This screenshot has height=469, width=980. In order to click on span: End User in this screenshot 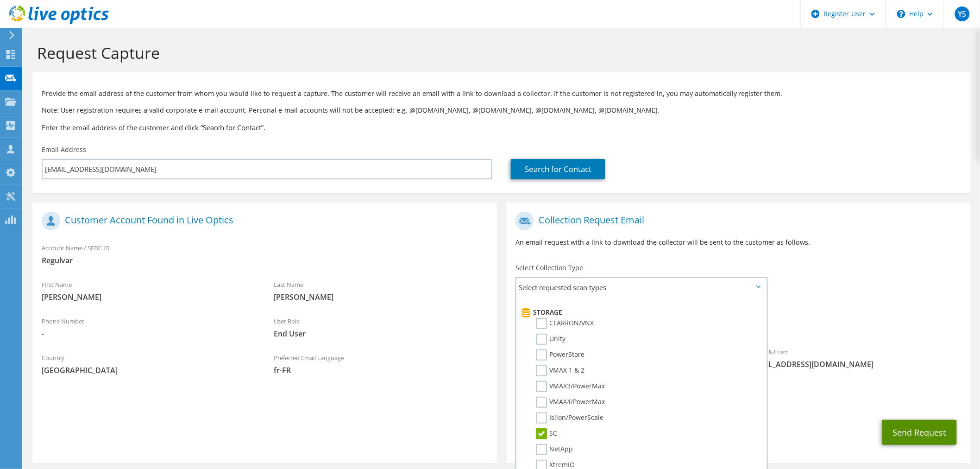, I will do `click(380, 334)`.